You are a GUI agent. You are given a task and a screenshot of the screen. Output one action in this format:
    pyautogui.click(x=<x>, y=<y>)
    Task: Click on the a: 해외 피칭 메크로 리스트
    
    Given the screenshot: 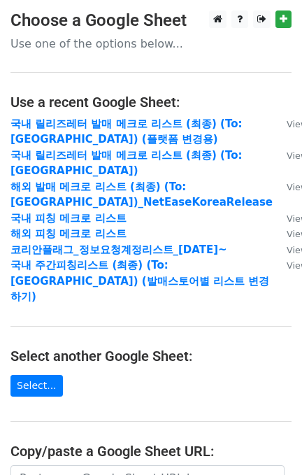 What is the action you would take?
    pyautogui.click(x=69, y=234)
    